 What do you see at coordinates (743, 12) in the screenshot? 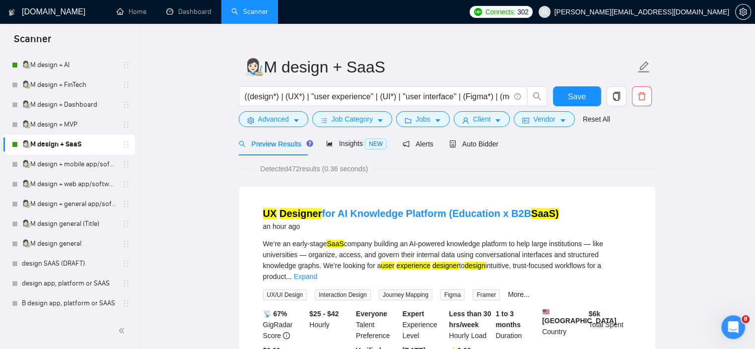
I see `button: setting` at bounding box center [743, 12].